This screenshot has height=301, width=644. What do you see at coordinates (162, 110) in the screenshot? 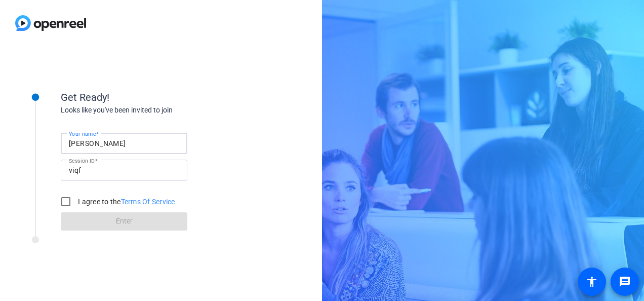
I see `div: Looks like you've been invited to join` at bounding box center [162, 110].